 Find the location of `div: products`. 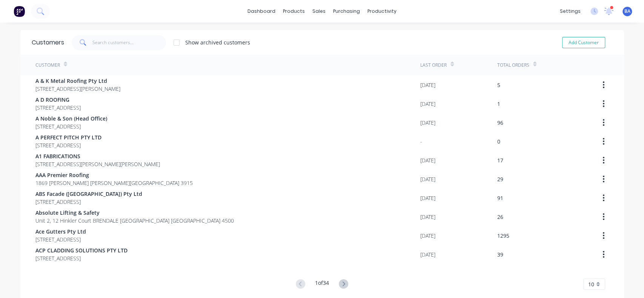

div: products is located at coordinates (294, 11).